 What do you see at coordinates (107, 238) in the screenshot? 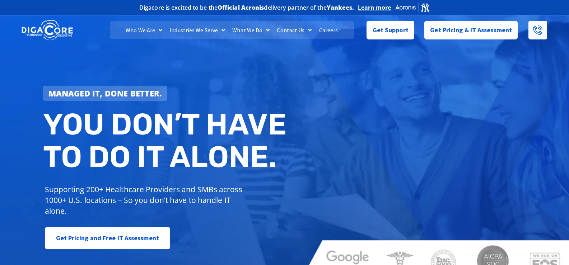
I see `a: Get Pricing and Free IT Assessment` at bounding box center [107, 238].